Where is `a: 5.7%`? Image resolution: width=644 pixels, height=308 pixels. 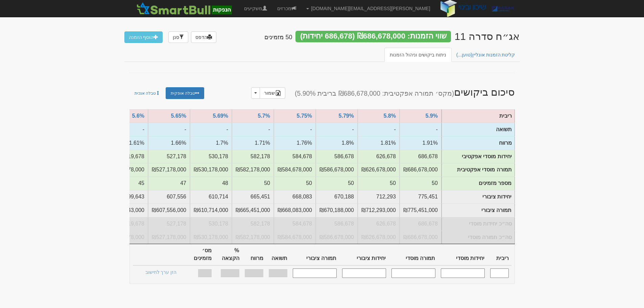
a: 5.7% is located at coordinates (264, 116).